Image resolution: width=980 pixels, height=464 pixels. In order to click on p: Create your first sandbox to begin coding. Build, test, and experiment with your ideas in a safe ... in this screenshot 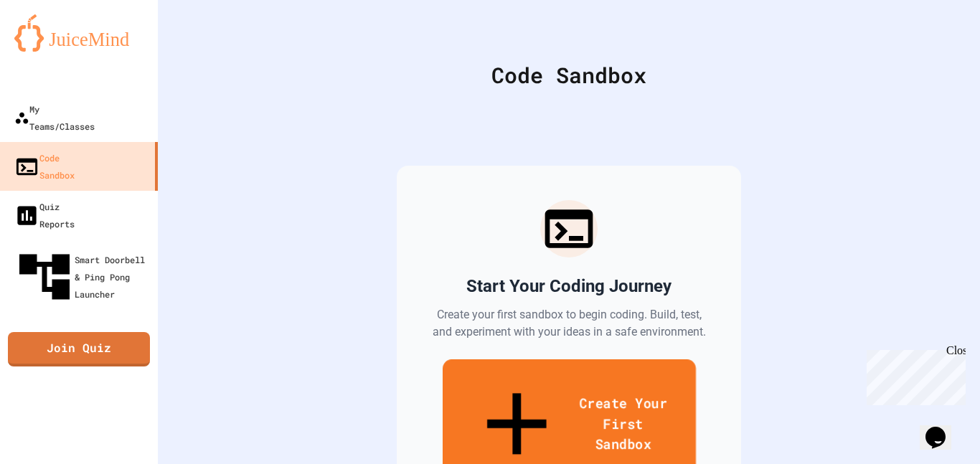, I will do `click(568, 324)`.